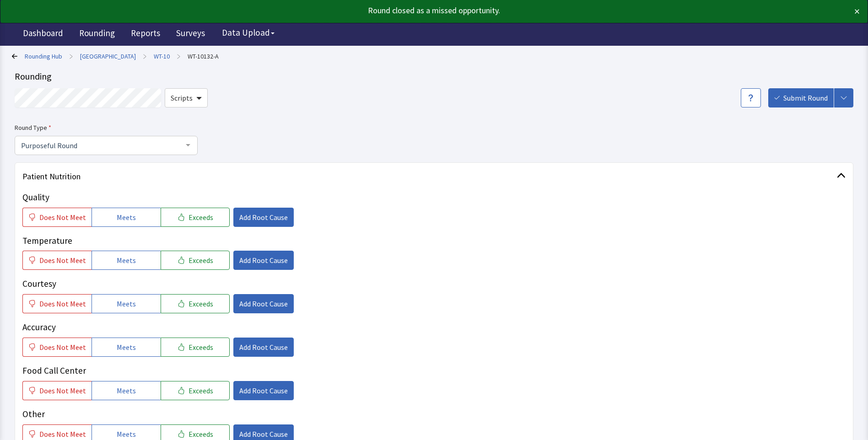  I want to click on div: Rounding, so click(434, 77).